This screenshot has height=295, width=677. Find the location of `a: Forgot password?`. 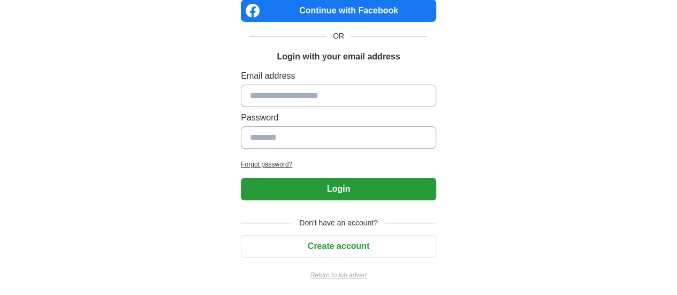

a: Forgot password? is located at coordinates (338, 164).